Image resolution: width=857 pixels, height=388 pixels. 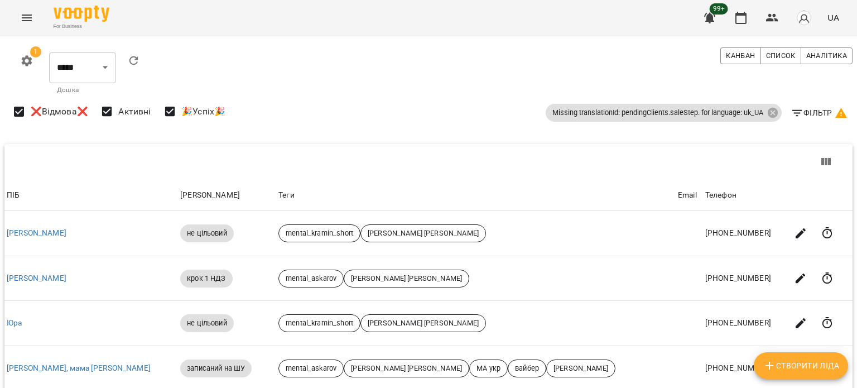 What do you see at coordinates (203, 112) in the screenshot?
I see `span: 🎉Успіх🎉` at bounding box center [203, 112].